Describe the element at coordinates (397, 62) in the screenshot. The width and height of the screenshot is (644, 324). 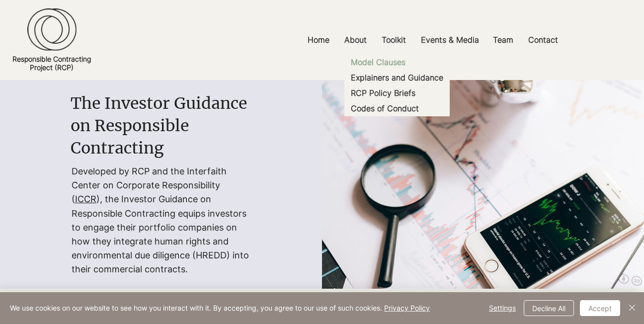
I see `a: Model Clauses` at that location.